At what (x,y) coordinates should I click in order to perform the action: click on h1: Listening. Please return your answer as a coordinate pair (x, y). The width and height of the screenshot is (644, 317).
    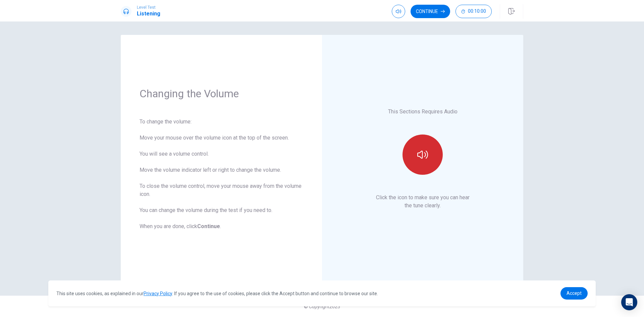
    Looking at the image, I should click on (149, 14).